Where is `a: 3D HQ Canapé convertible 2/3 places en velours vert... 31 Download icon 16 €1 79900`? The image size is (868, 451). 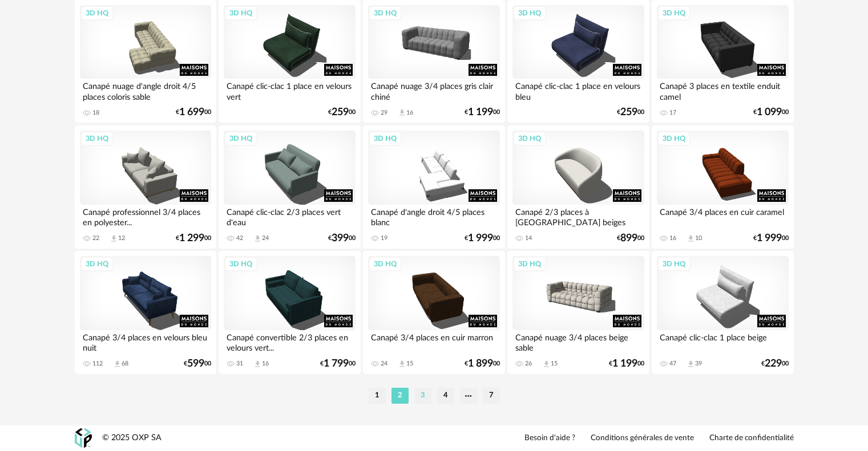 a: 3D HQ Canapé convertible 2/3 places en velours vert... 31 Download icon 16 €1 79900 is located at coordinates (290, 313).